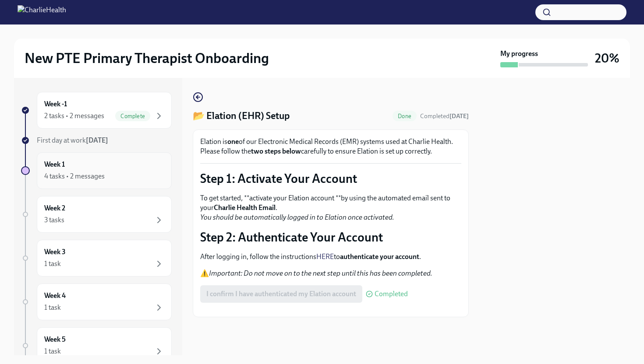 This screenshot has width=644, height=364. I want to click on h4: 📂 Elation (EHR) Setup, so click(241, 116).